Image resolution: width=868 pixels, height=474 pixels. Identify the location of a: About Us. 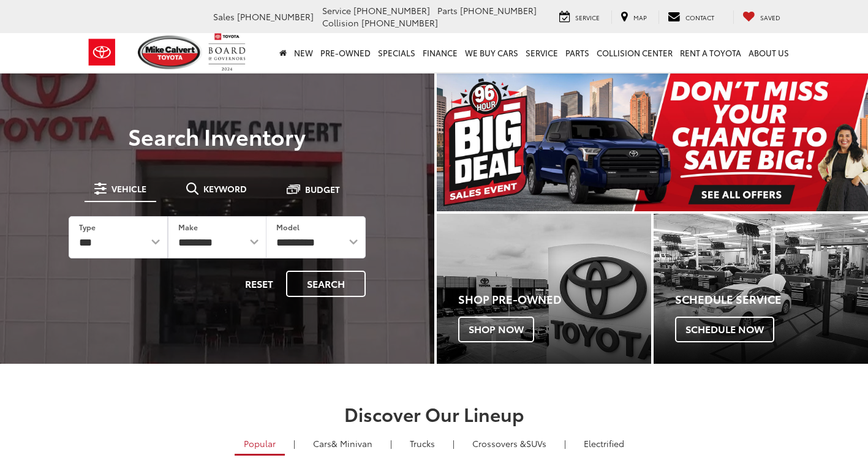
(769, 52).